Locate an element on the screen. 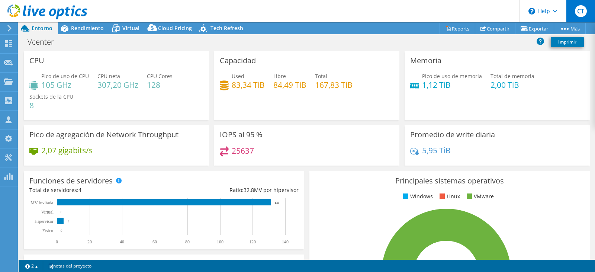 The image size is (595, 272). text: 131 is located at coordinates (277, 203).